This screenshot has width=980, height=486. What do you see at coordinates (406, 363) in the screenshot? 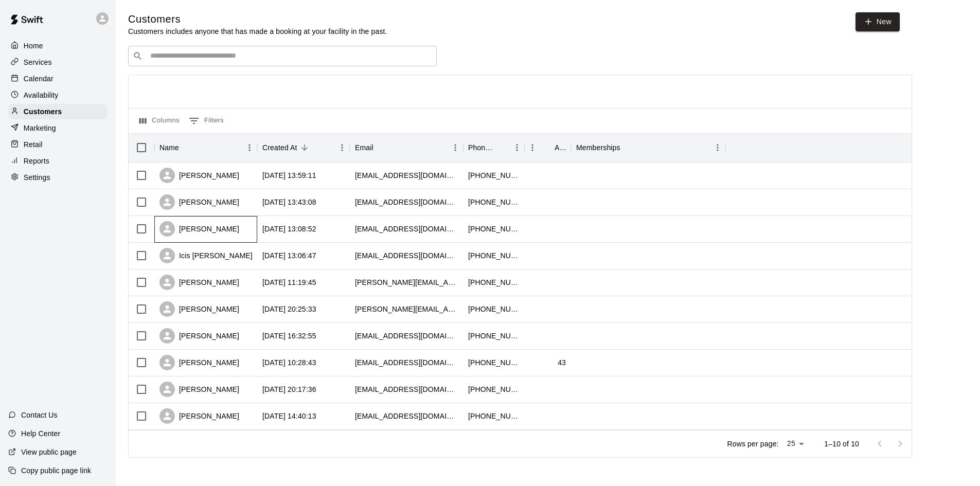
I see `div: jwenzel68@hotmail.com` at bounding box center [406, 363].